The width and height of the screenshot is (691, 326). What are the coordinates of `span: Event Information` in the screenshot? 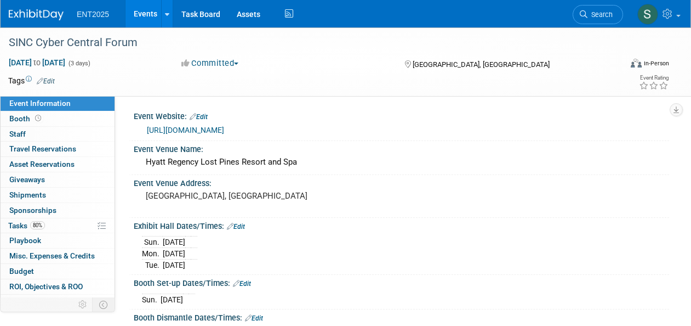 It's located at (40, 103).